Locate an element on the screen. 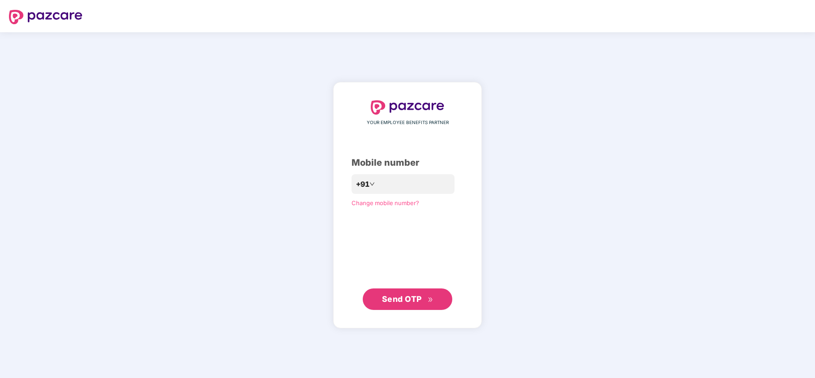  span: Send OTP is located at coordinates (402, 299).